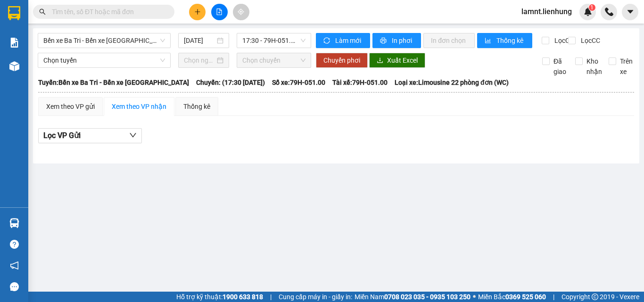 The height and width of the screenshot is (302, 644). Describe the element at coordinates (220, 296) in the screenshot. I see `span: Hỗ trợ kỹ thuật:` at that location.